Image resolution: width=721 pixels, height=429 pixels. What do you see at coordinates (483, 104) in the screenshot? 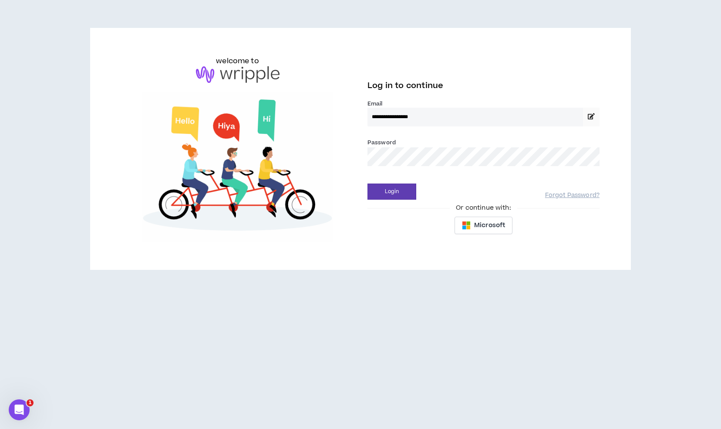
I see `label: Email` at bounding box center [483, 104].